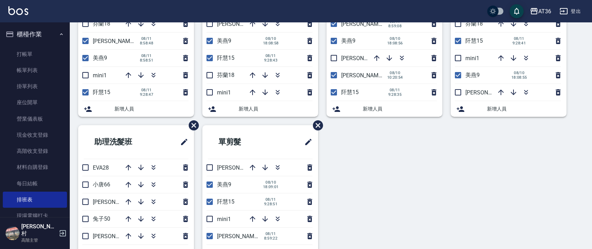 The height and width of the screenshot is (249, 592). Describe the element at coordinates (121, 142) in the screenshot. I see `h2: 助理洗髮班` at that location.